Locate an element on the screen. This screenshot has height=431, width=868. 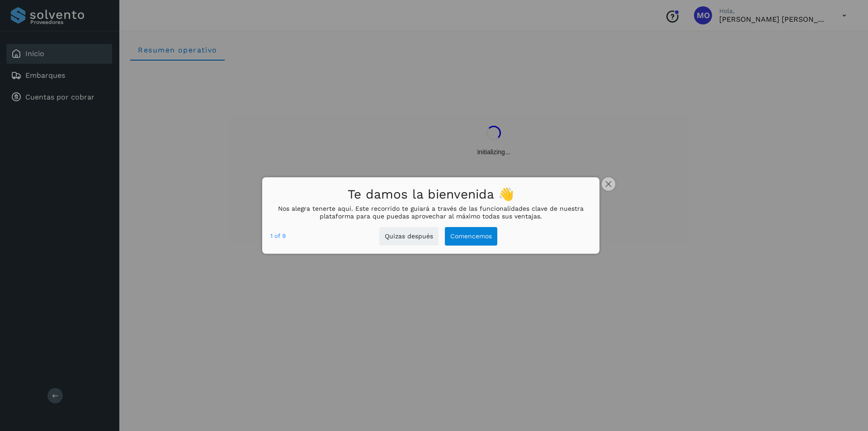
div: Te damos la bienvenida 👋Nos alegra tenerte aquí. Este recorrido te guiará a través de las funcion... is located at coordinates (431, 216).